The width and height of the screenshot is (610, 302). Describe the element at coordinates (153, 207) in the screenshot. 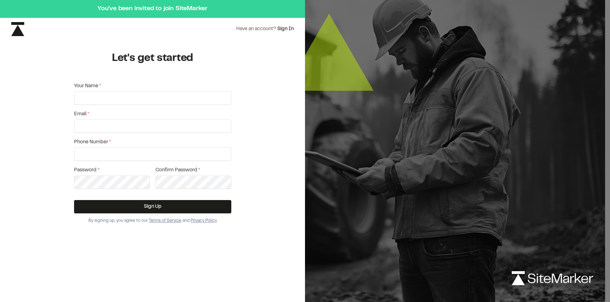

I see `button: Sign Up` at that location.